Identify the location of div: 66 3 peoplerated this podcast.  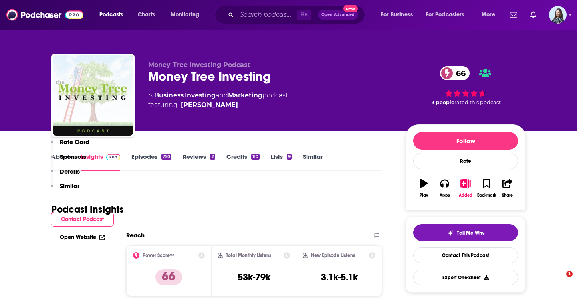
(465, 86).